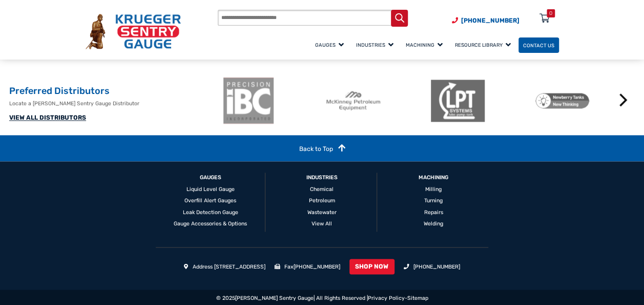 This screenshot has height=305, width=644. I want to click on a: Overfill Alert Gauges, so click(210, 200).